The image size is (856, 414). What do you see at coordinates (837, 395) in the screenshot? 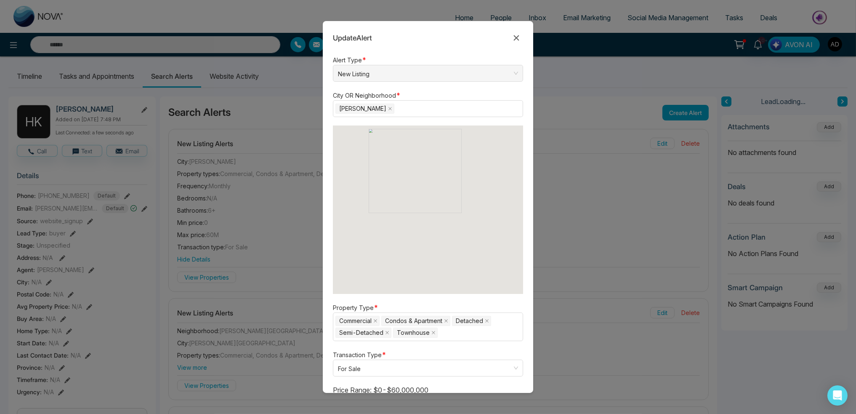
I see `div: Open Intercom Messenger` at bounding box center [837, 395].